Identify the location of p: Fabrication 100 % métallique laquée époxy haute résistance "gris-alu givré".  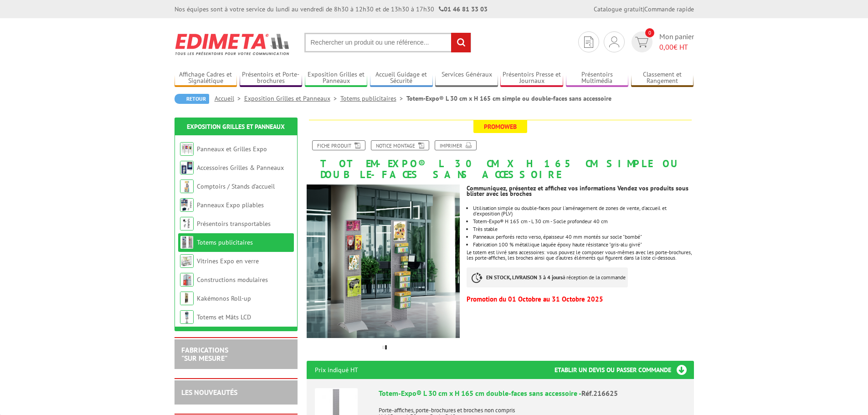
(583, 244).